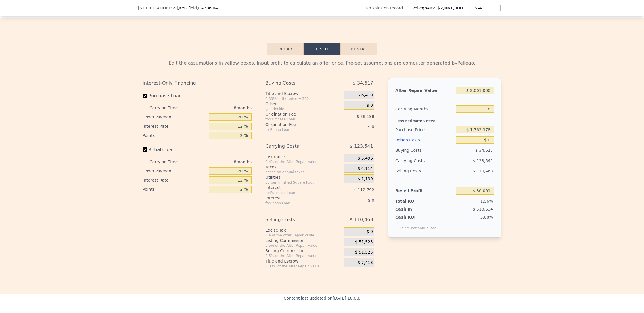  Describe the element at coordinates (487, 217) in the screenshot. I see `span: 5.88%` at that location.